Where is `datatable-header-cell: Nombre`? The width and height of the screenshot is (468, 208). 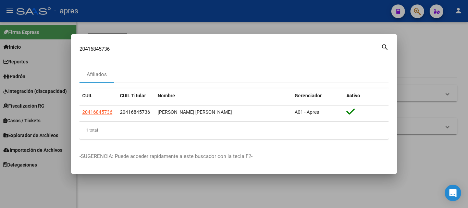 datatable-header-cell: Nombre is located at coordinates (224, 96).